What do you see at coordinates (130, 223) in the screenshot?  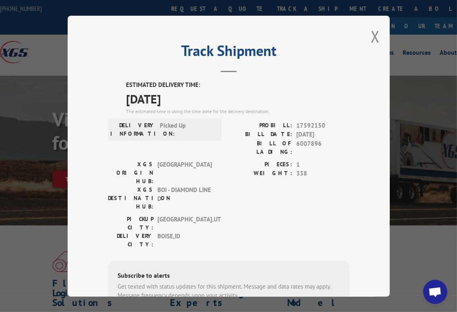 I see `label: PICKUP CITY:` at bounding box center [130, 223].